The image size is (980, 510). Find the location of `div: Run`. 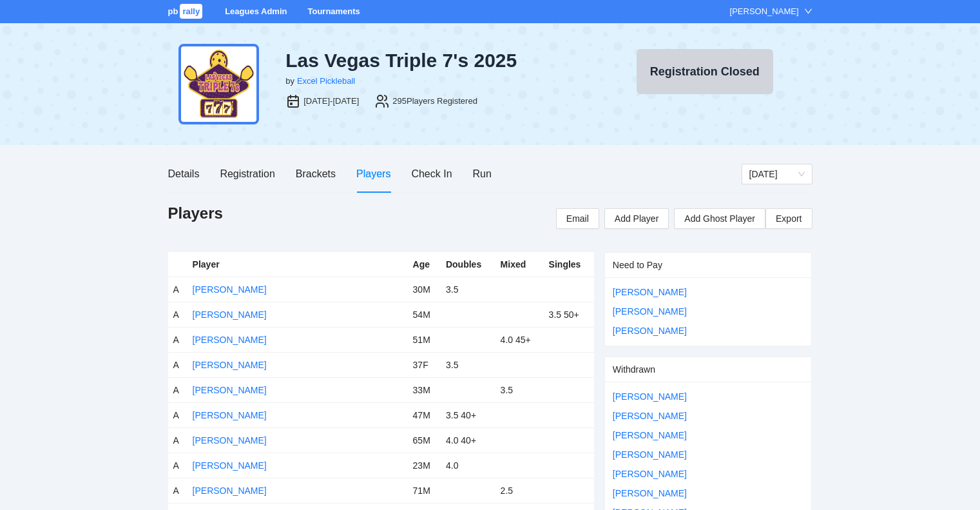

div: Run is located at coordinates (482, 173).